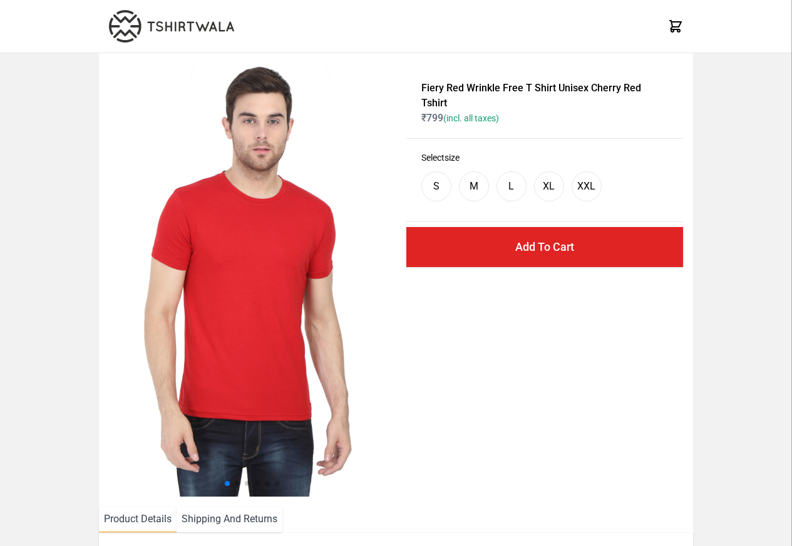 The image size is (792, 546). I want to click on img: 4M6A2225.jpg, so click(253, 280).